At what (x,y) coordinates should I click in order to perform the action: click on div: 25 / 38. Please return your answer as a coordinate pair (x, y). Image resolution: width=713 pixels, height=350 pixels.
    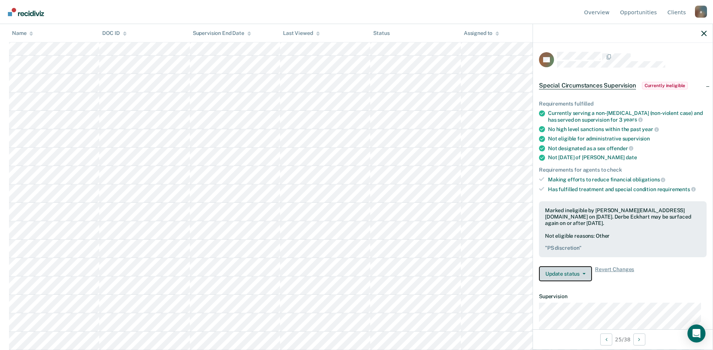
    Looking at the image, I should click on (623, 339).